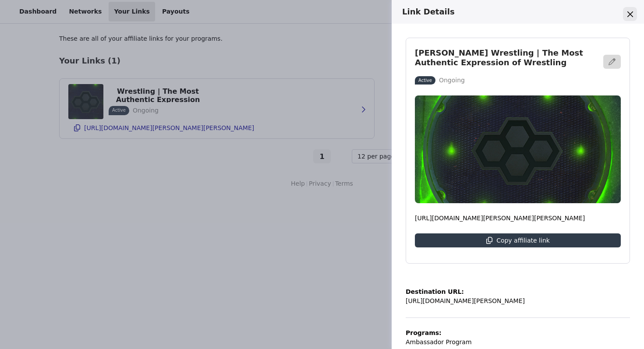 The width and height of the screenshot is (644, 349). What do you see at coordinates (438, 342) in the screenshot?
I see `p: Ambassador Program` at bounding box center [438, 342].